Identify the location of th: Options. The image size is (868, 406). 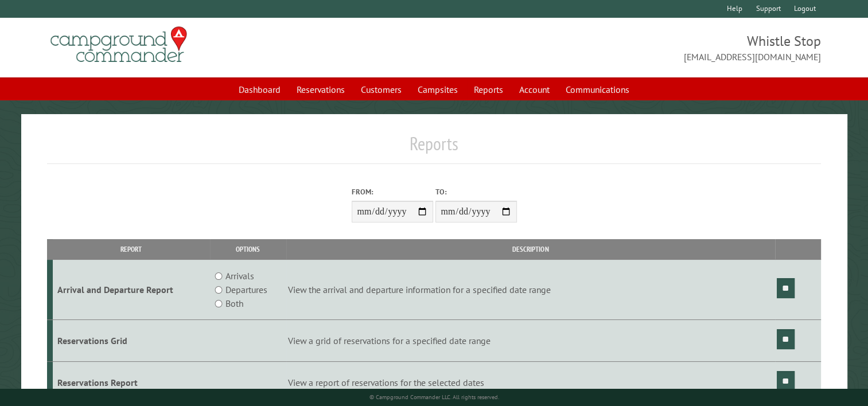
(248, 249).